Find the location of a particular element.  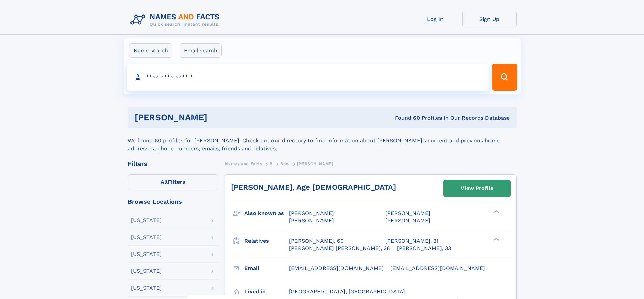

a: View Profile is located at coordinates (477, 189).